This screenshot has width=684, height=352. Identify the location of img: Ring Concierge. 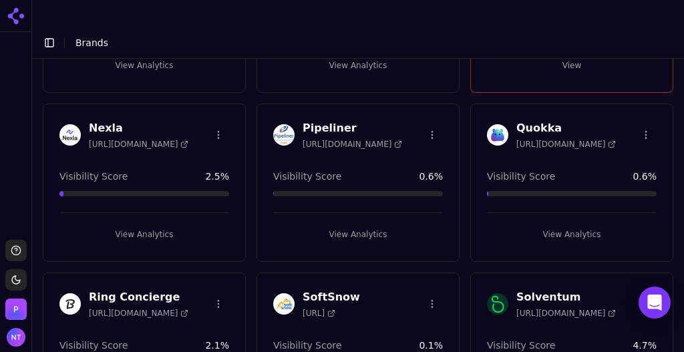
(70, 304).